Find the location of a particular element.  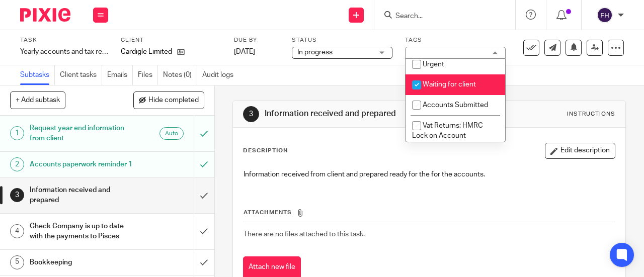

a: Emails is located at coordinates (120, 75).